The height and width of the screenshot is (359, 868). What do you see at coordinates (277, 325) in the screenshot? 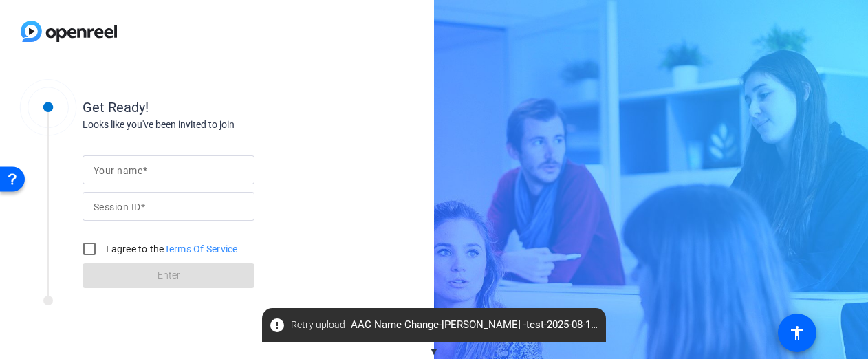
I see `mat-icon: error` at bounding box center [277, 325].